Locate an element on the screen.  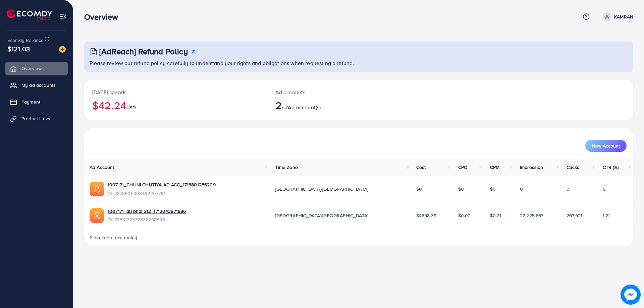
span: Clicks is located at coordinates (573, 167).